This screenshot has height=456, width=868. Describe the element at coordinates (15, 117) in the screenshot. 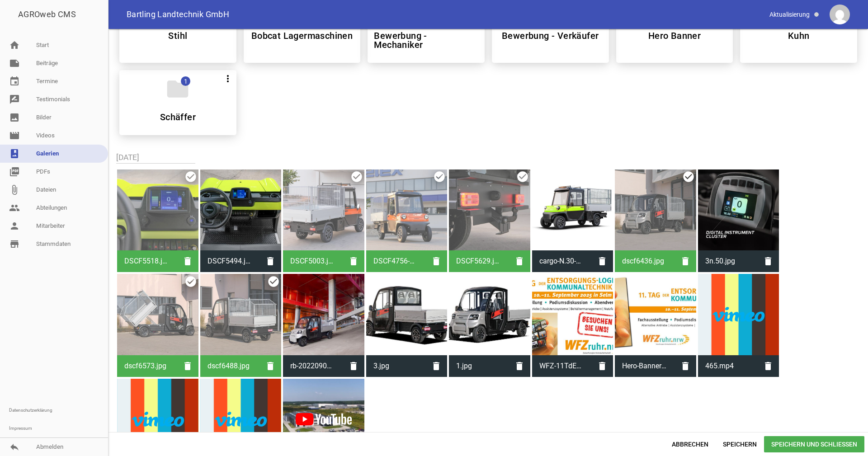

I see `i: image` at that location.